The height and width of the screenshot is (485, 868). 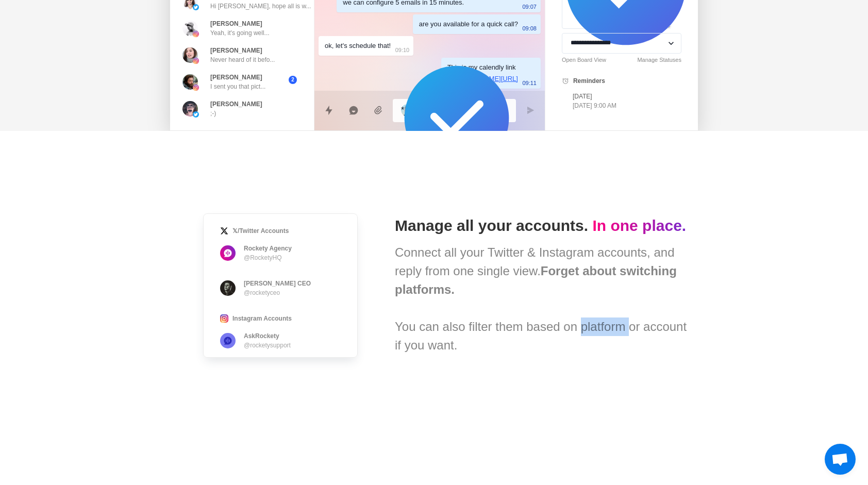 What do you see at coordinates (469, 24) in the screenshot?
I see `div: are you available for a quick call?` at bounding box center [469, 24].